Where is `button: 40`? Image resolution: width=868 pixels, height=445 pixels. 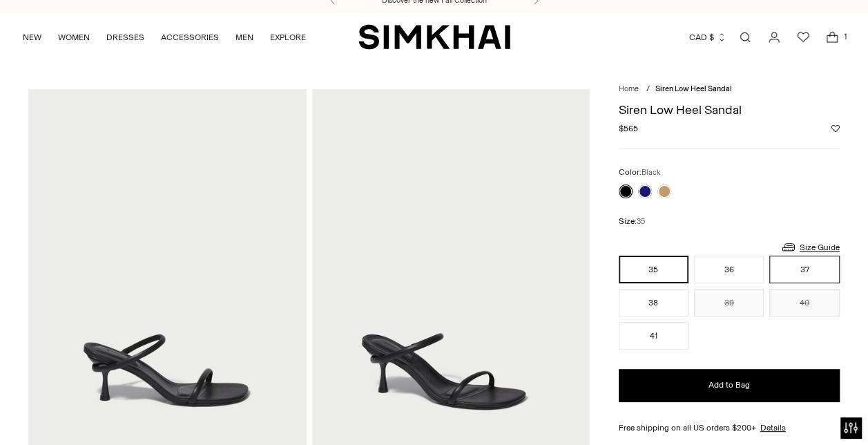
button: 40 is located at coordinates (804, 303).